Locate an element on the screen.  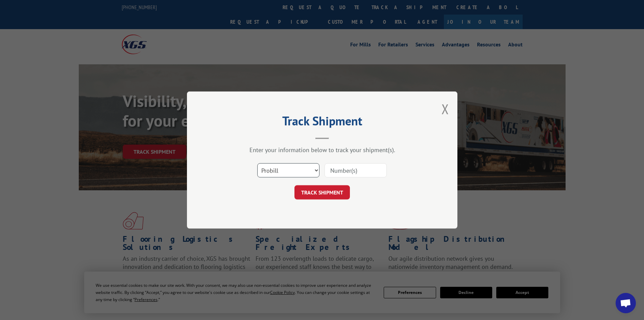
button: Close modal is located at coordinates (445, 109).